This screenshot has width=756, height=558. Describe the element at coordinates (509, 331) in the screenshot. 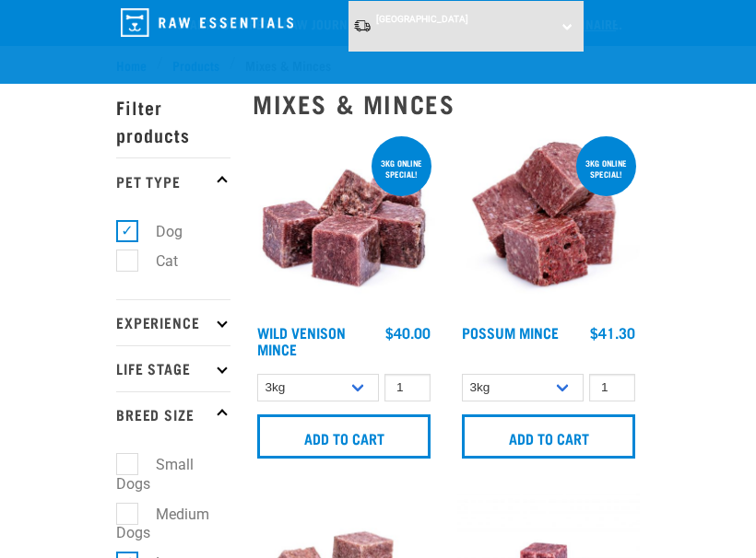

I see `a: Possum Mince` at that location.